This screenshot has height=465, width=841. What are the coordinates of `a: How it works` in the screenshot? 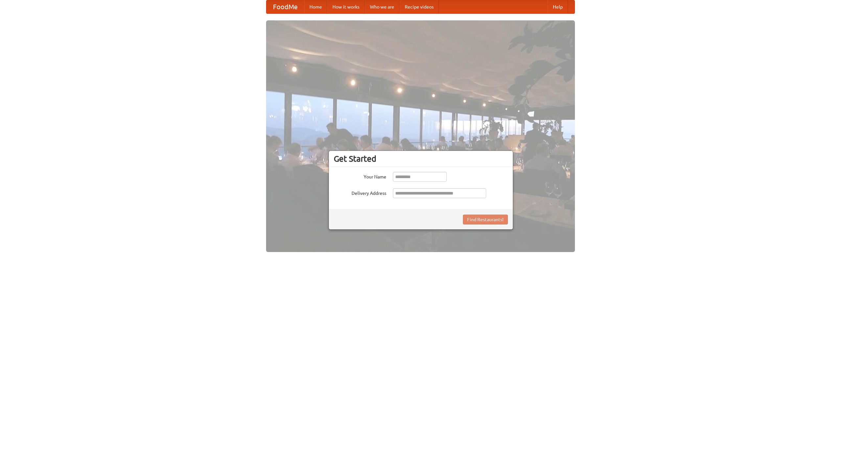 It's located at (346, 7).